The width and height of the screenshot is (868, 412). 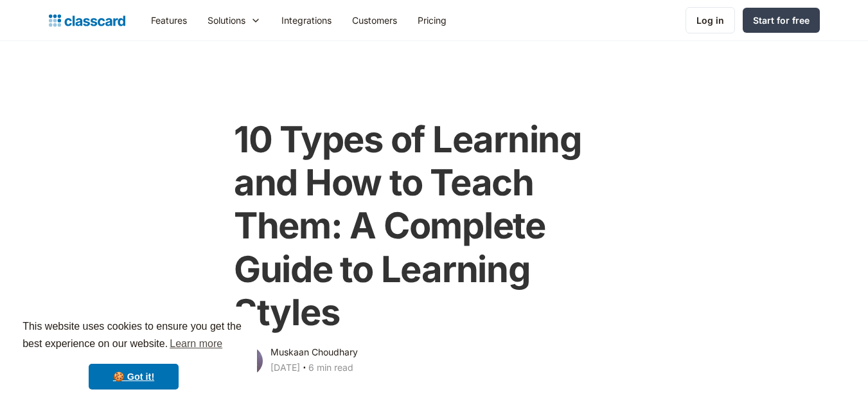 I want to click on div: Start for free, so click(x=781, y=20).